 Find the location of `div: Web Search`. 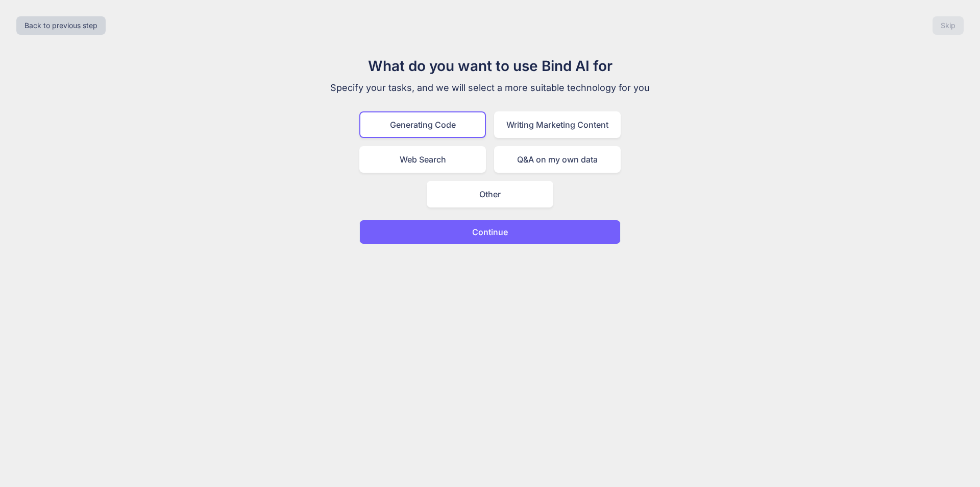

div: Web Search is located at coordinates (423, 159).